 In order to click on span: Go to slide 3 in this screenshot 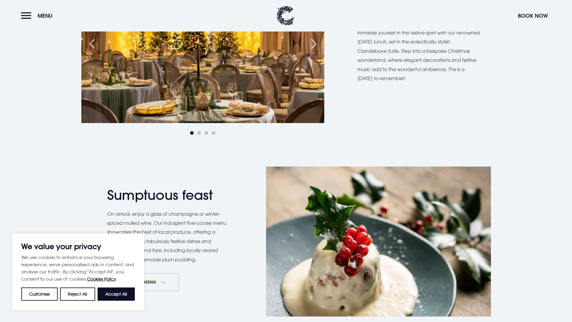, I will do `click(206, 133)`.